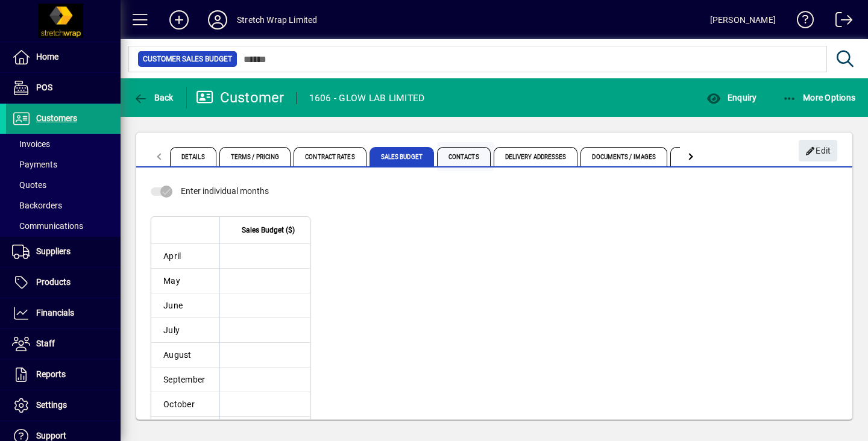 This screenshot has height=441, width=868. I want to click on span: Backorders, so click(37, 206).